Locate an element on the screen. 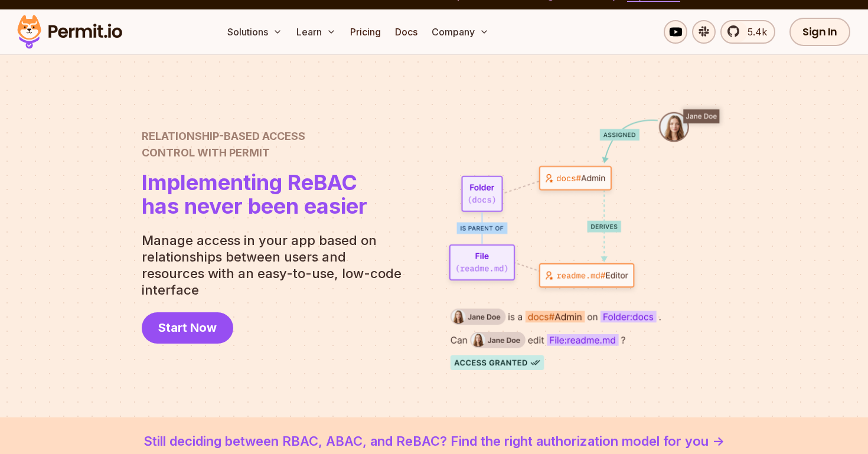 The image size is (868, 454). h2: Control with Permit is located at coordinates (255, 144).